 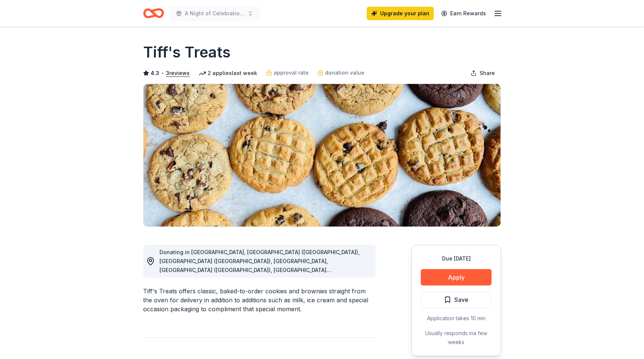 What do you see at coordinates (456, 300) in the screenshot?
I see `button: Save` at bounding box center [456, 300].